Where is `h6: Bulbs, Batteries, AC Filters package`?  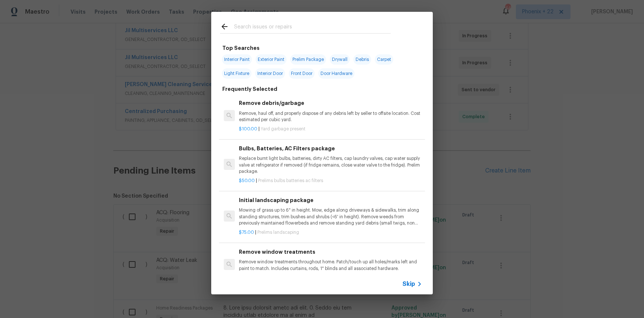
h6: Bulbs, Batteries, AC Filters package is located at coordinates (331, 148).